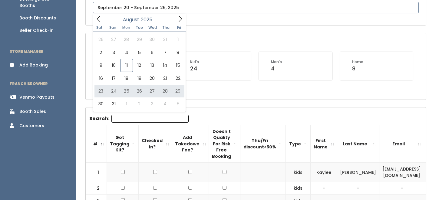 The width and height of the screenshot is (436, 200). What do you see at coordinates (153, 28) in the screenshot?
I see `span: Wed` at bounding box center [153, 28].